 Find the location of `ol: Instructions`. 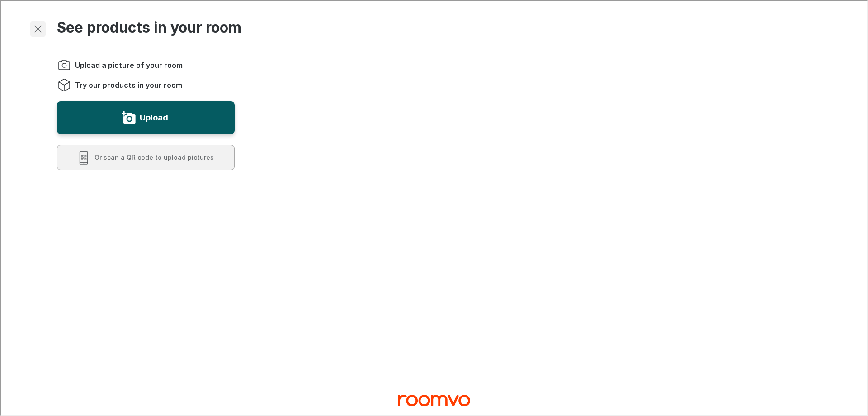

ol: Instructions is located at coordinates (145, 74).